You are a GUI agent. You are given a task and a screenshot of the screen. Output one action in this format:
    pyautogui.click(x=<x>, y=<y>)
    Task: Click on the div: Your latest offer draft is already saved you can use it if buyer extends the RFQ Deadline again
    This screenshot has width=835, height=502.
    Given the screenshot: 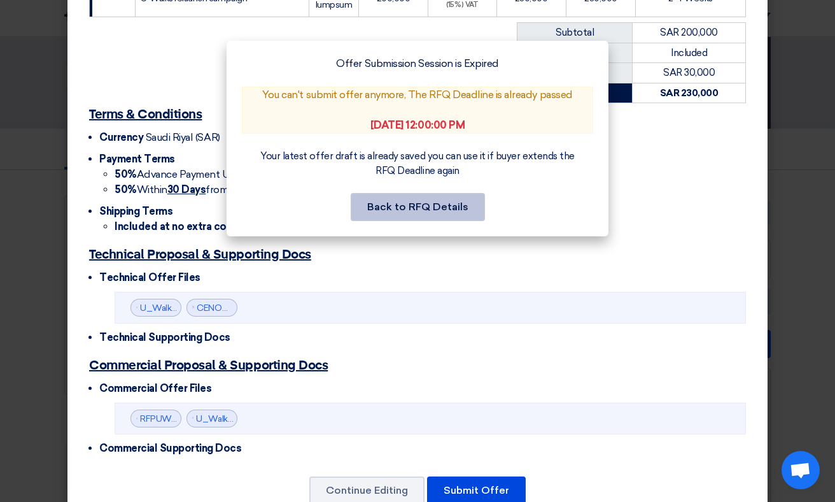 What is the action you would take?
    pyautogui.click(x=418, y=163)
    